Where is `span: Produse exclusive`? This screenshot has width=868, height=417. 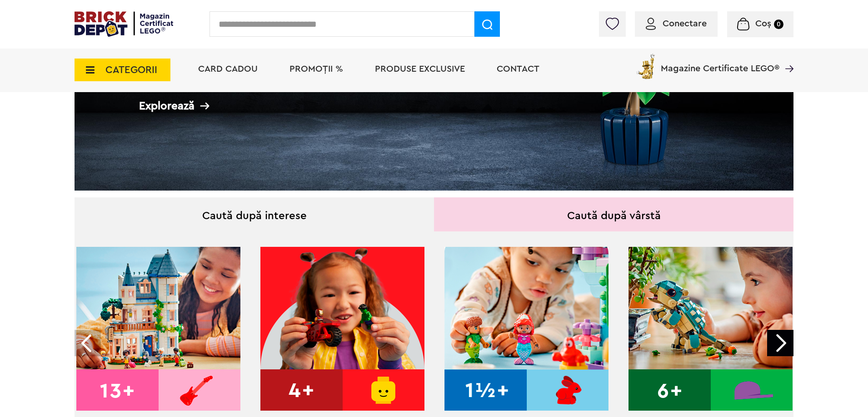 span: Produse exclusive is located at coordinates (420, 69).